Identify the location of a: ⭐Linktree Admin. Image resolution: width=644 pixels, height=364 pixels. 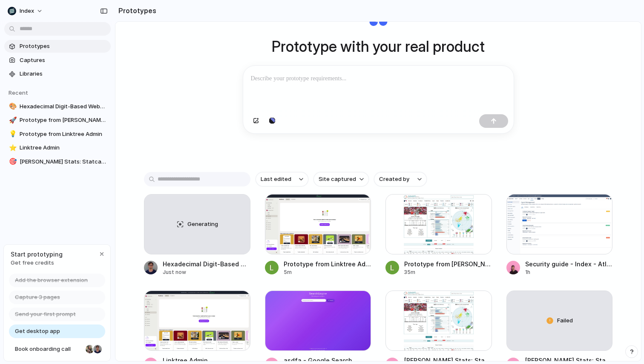
(58, 148).